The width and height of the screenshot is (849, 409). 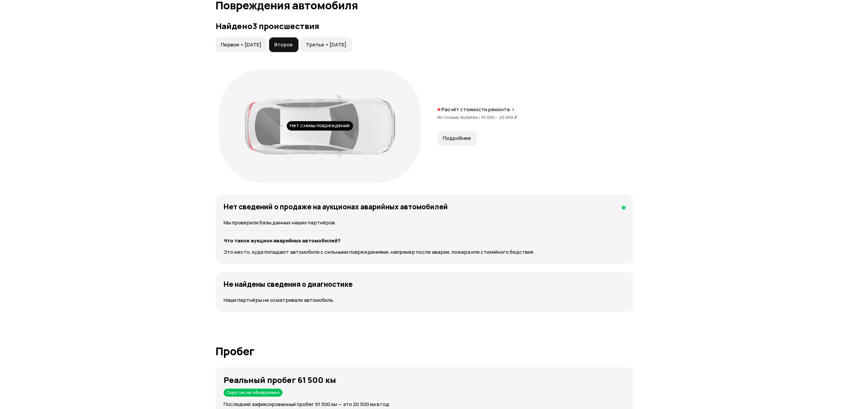 I want to click on span: Подробнее, so click(x=457, y=138).